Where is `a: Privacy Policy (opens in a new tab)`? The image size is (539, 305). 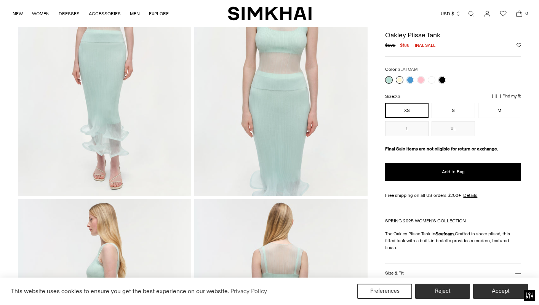 a: Privacy Policy (opens in a new tab) is located at coordinates (249, 292).